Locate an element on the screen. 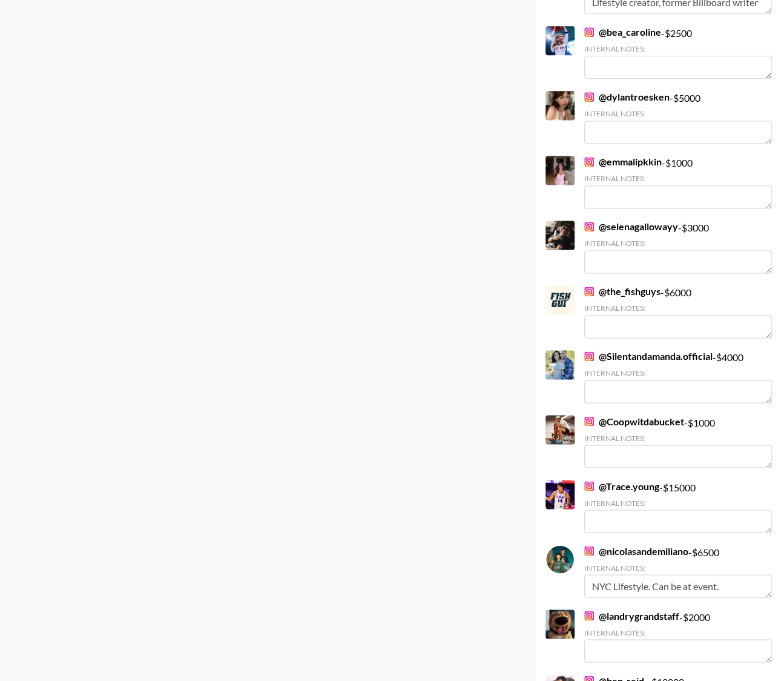 This screenshot has height=681, width=784. a: @the_fishguys is located at coordinates (622, 291).